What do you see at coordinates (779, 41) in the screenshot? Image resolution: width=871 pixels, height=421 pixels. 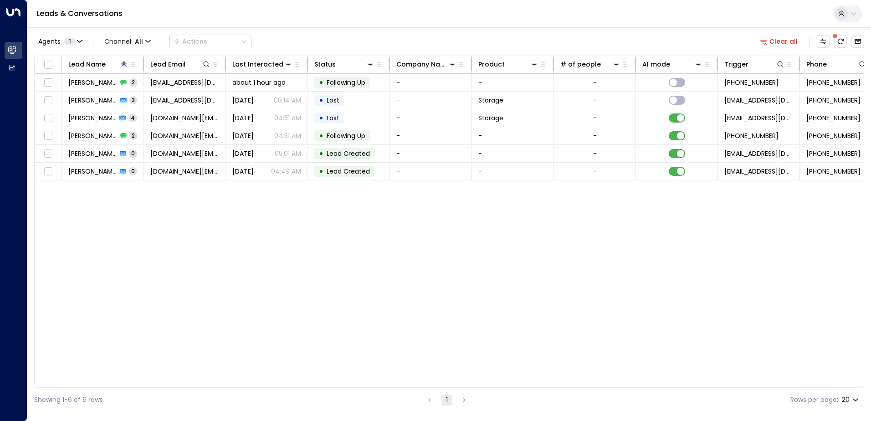 I see `button: Clear all` at bounding box center [779, 41].